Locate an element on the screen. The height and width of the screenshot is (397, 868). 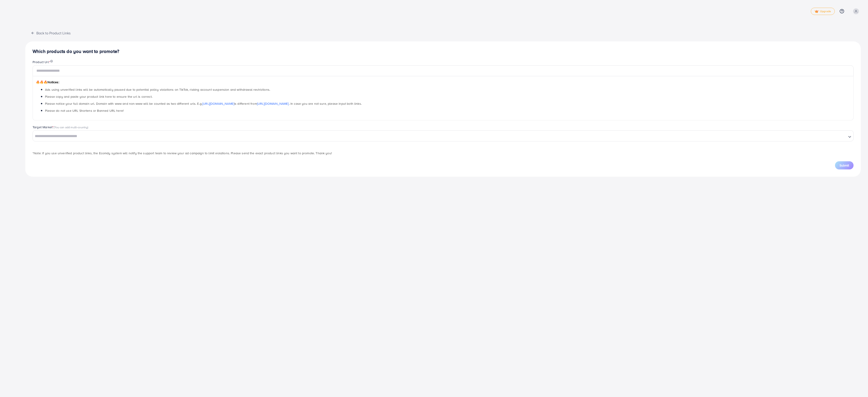
span: (You can add multi-country) is located at coordinates (71, 128).